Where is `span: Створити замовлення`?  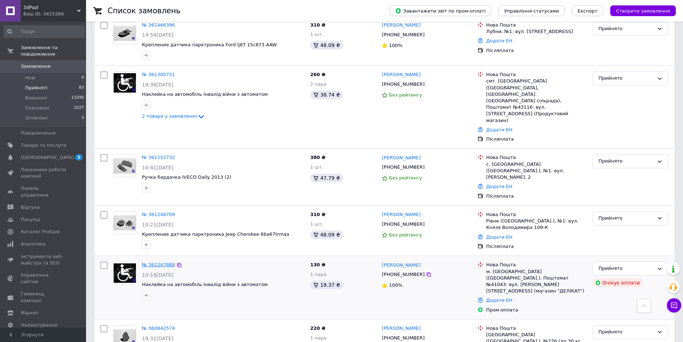
span: Створити замовлення is located at coordinates (643, 11).